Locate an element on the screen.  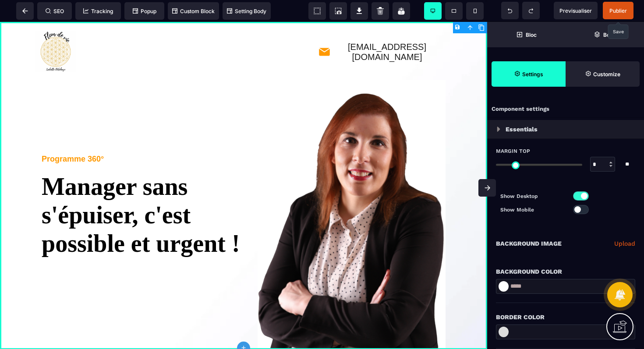
img: fb0692f217c0f5e90e311a2bc6a2db68_Sans_titre_(1080_x_1720_px)_(1080_x_1550_px).png is located at coordinates (351, 193).